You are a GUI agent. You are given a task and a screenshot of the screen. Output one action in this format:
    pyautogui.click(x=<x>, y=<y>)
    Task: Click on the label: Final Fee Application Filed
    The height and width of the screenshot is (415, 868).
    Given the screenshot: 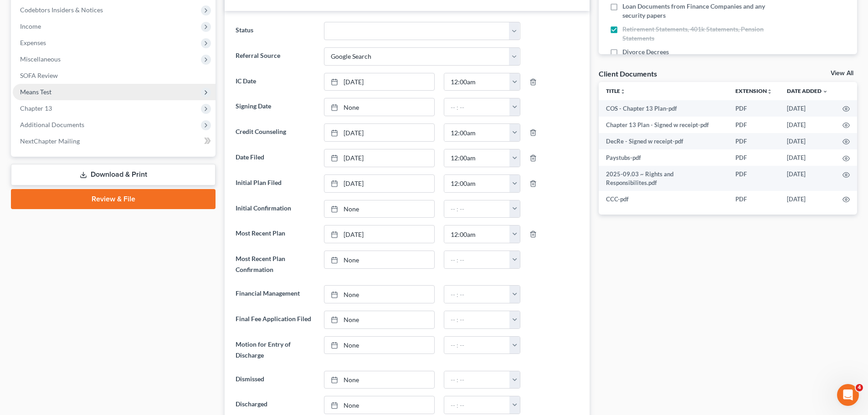 What is the action you would take?
    pyautogui.click(x=275, y=320)
    